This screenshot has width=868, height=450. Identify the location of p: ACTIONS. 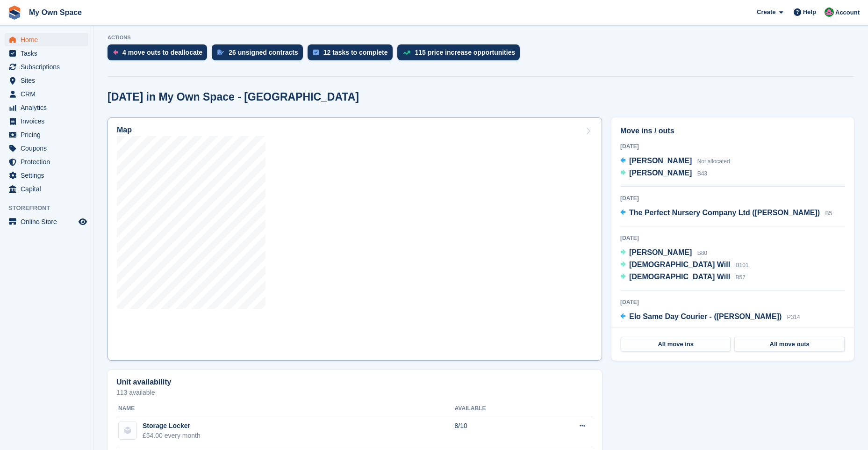
(481, 37).